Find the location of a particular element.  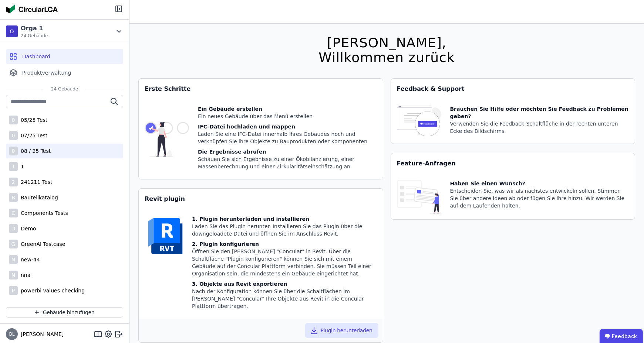

img: getting_started_tile-DrF_GRSv.svg is located at coordinates (167, 139).